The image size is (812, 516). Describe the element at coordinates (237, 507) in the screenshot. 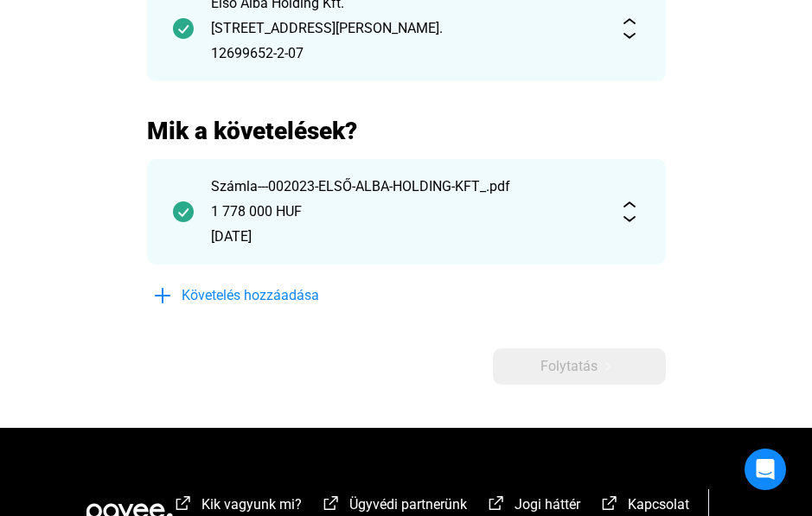

I see `a: external-link-whiteKik vagyunk mi?` at that location.